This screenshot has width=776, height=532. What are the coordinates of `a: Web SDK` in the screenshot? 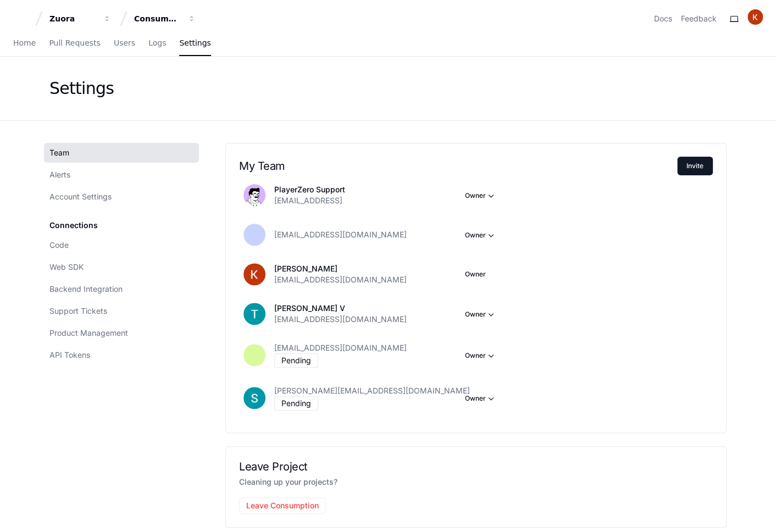 It's located at (121, 267).